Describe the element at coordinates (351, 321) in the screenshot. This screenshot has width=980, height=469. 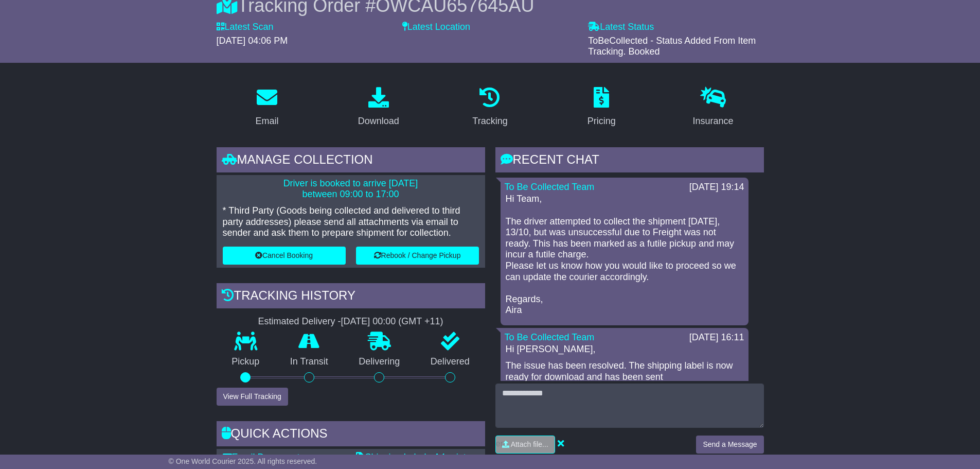
I see `div: Estimated Delivery -` at that location.